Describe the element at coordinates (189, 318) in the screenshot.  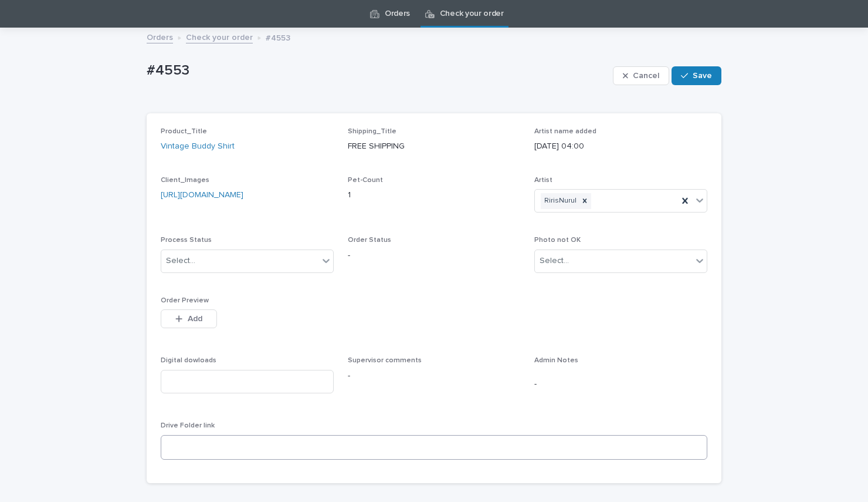
I see `button: Add` at that location.